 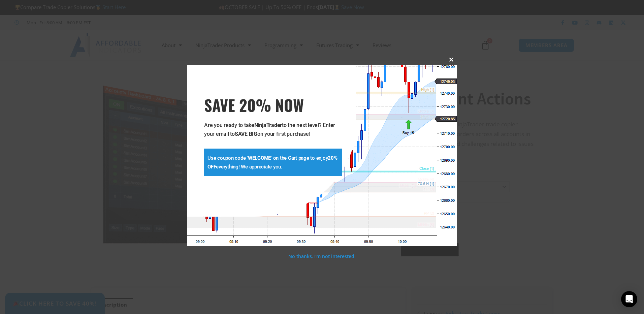 I want to click on strong: NinjaTrader, so click(x=268, y=125).